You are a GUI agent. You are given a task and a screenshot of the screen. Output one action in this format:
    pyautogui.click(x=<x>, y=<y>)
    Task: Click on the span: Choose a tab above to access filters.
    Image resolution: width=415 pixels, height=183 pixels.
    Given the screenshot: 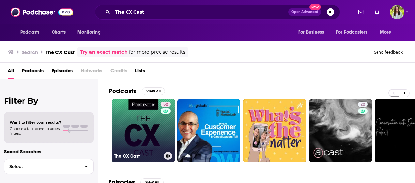 What is the action you would take?
    pyautogui.click(x=36, y=131)
    